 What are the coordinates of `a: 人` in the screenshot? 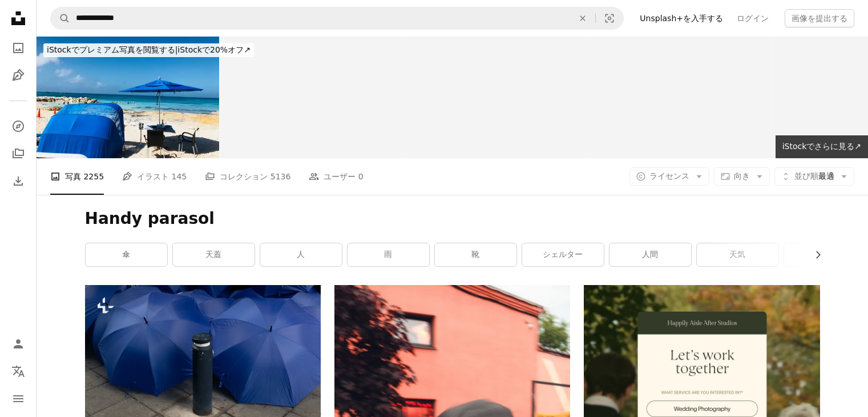 It's located at (301, 255).